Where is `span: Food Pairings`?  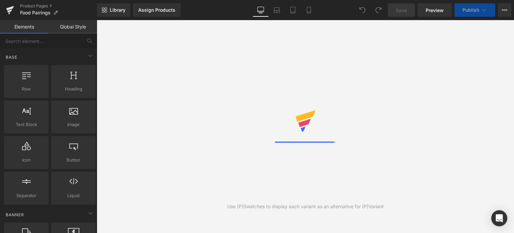
span: Food Pairings is located at coordinates (35, 13).